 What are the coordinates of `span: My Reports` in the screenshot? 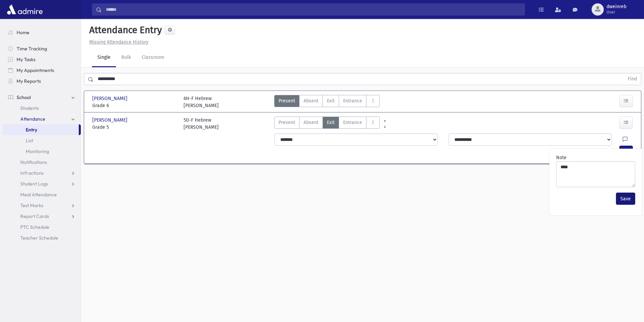 It's located at (29, 81).